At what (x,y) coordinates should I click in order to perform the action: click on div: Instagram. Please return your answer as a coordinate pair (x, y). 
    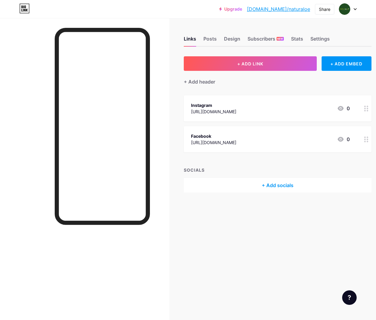
    Looking at the image, I should click on (214, 105).